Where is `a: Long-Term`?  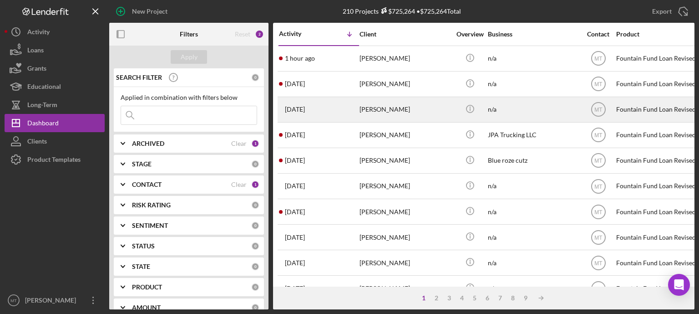 a: Long-Term is located at coordinates (55, 105).